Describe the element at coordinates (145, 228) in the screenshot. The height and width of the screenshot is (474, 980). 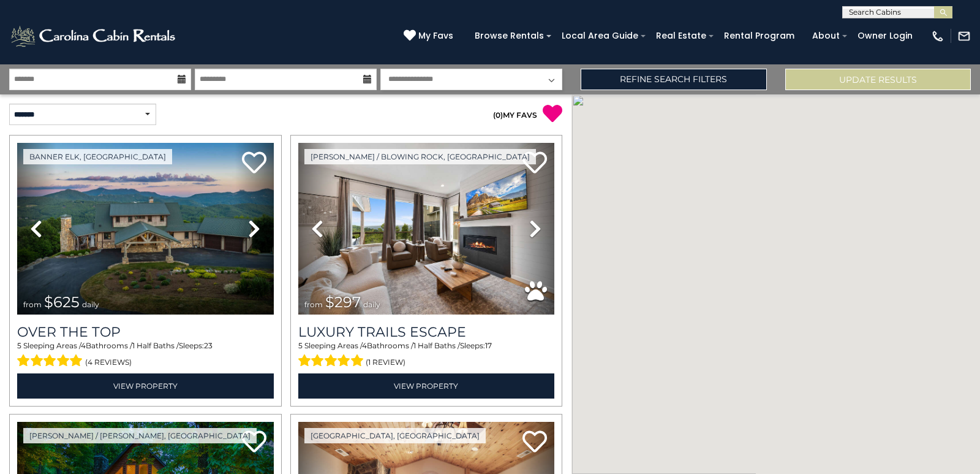
I see `img: thumbnail_167153549.jpeg` at that location.